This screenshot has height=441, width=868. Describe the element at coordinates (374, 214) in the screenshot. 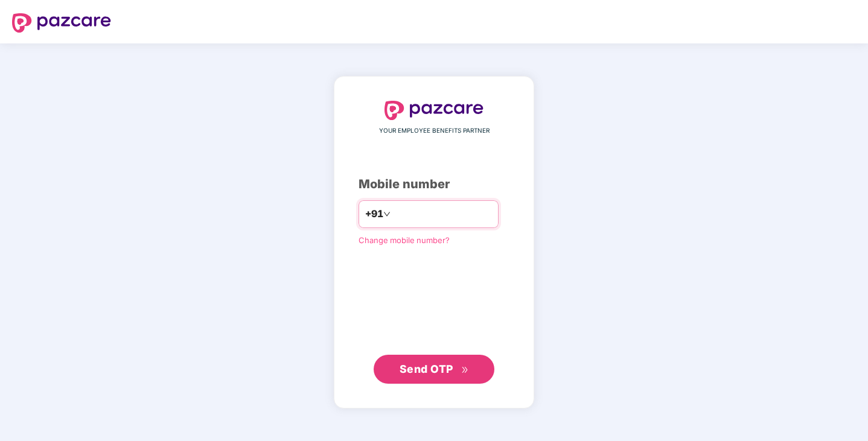

I see `span: +91` at that location.